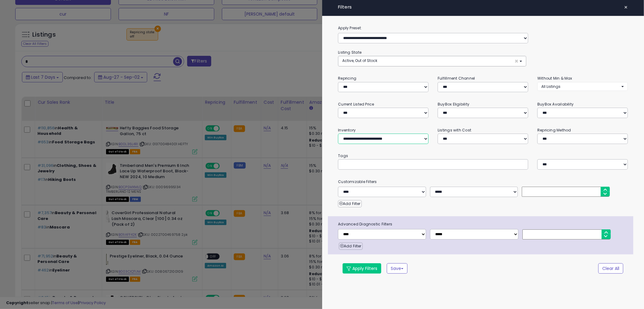 This screenshot has width=644, height=309. Describe the element at coordinates (483, 7) in the screenshot. I see `h4: Filters` at that location.